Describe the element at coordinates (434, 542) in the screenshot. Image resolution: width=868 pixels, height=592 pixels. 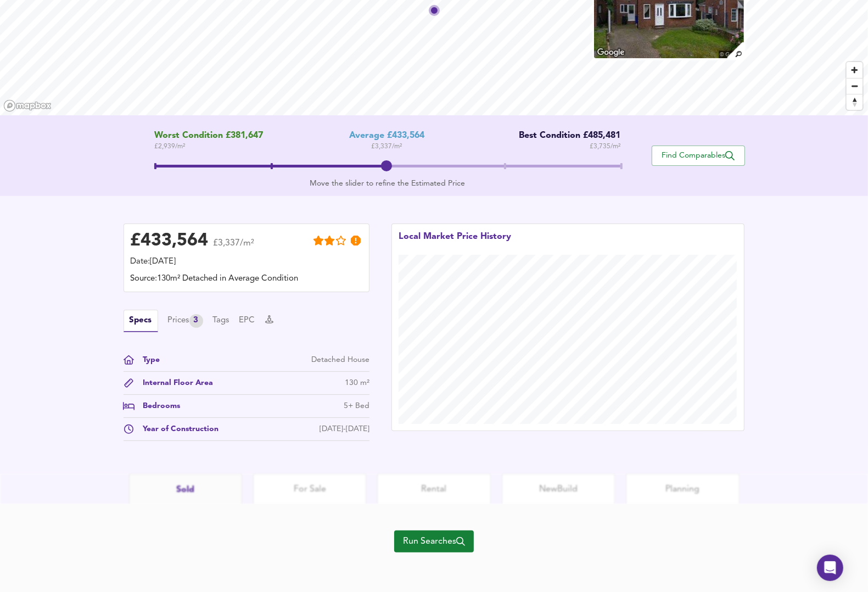
I see `span: Run Searches` at that location.